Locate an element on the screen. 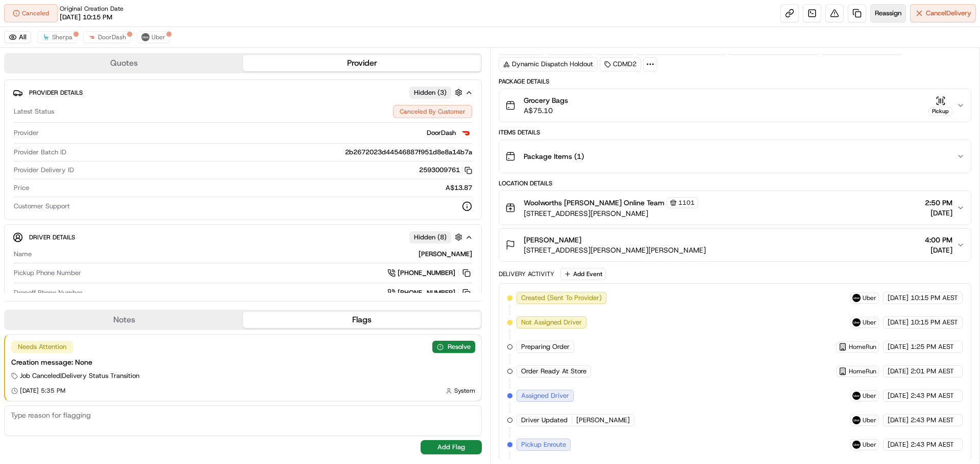 Image resolution: width=980 pixels, height=464 pixels. button: Add Flag is located at coordinates (451, 447).